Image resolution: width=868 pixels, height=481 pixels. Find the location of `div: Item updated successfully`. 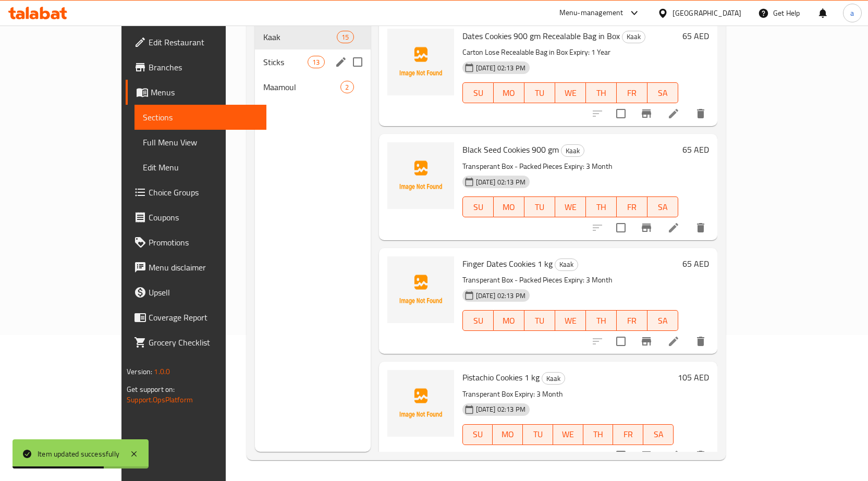

div: Item updated successfully is located at coordinates (79, 454).